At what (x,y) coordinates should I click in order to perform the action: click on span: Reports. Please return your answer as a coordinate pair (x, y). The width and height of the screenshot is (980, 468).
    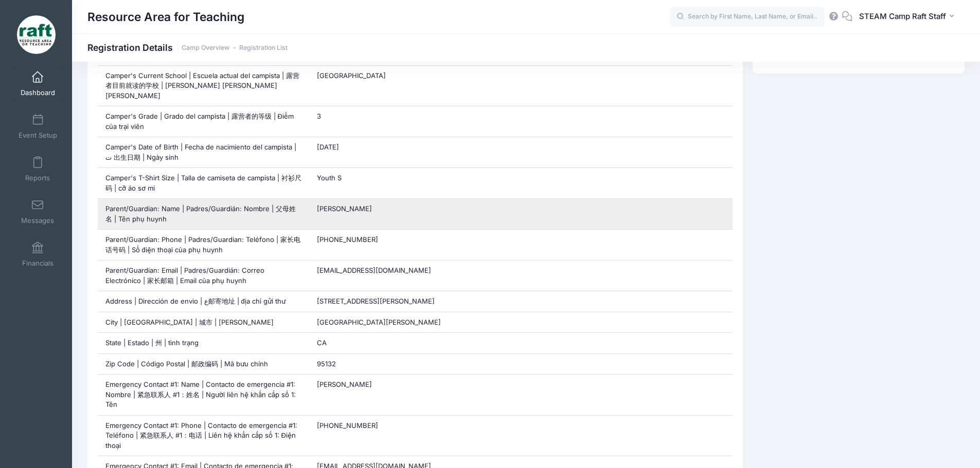
    Looking at the image, I should click on (37, 177).